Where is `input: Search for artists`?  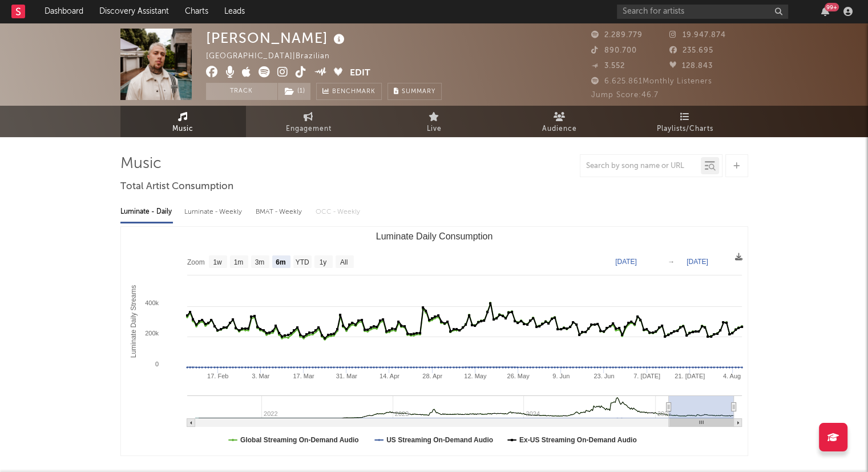
input: Search for artists is located at coordinates (703, 12).